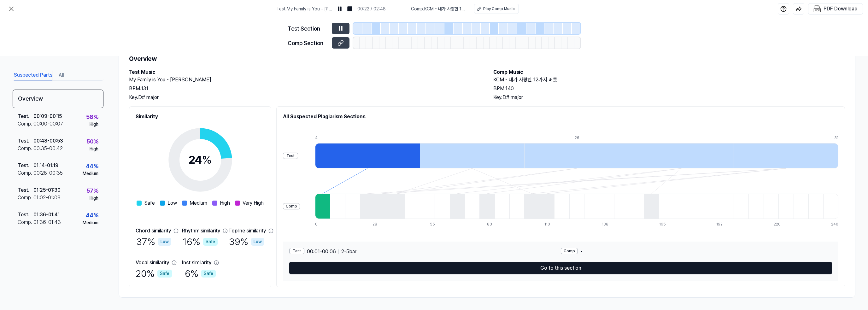  What do you see at coordinates (92, 117) in the screenshot?
I see `div: 58 %` at bounding box center [92, 117].